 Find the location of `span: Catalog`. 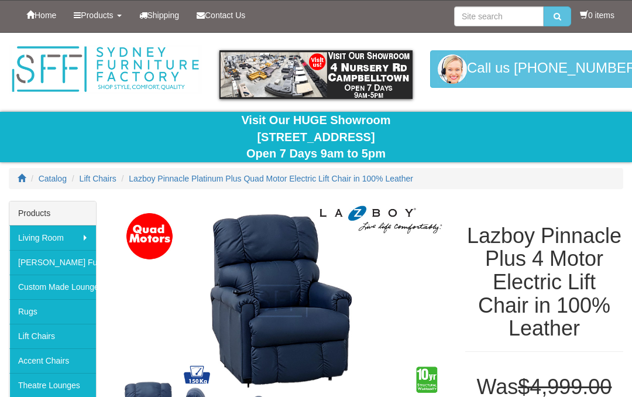

span: Catalog is located at coordinates (53, 178).